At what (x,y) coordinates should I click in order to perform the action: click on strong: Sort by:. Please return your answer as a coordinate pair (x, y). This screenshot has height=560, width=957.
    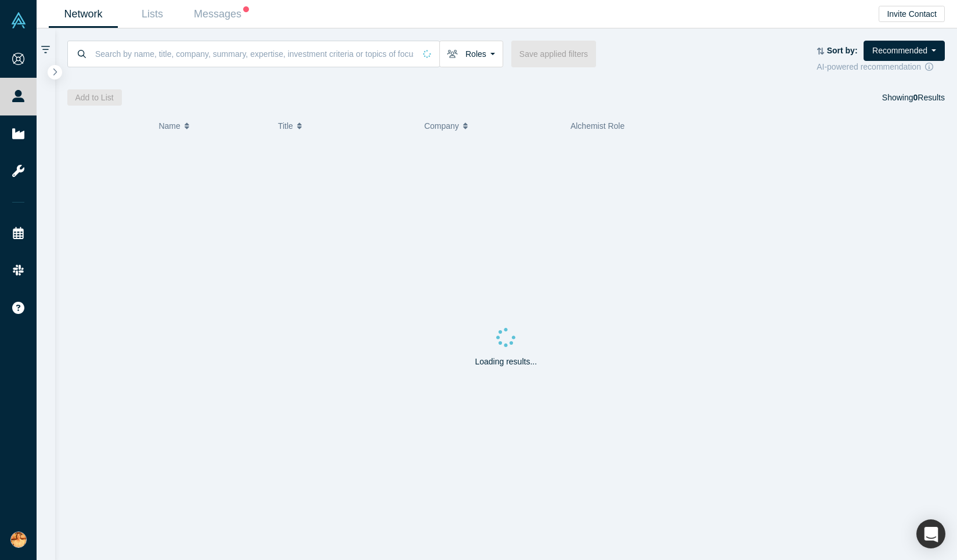
    Looking at the image, I should click on (842, 51).